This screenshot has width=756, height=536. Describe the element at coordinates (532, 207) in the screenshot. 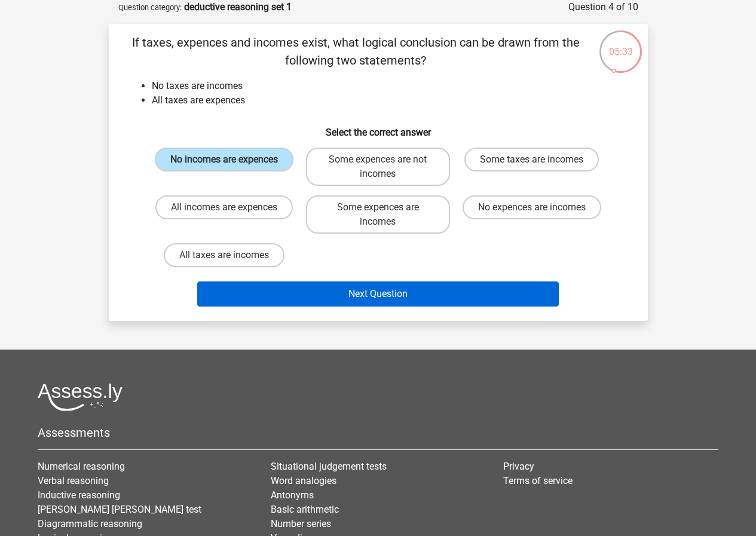

I see `label: No expences are incomes` at that location.